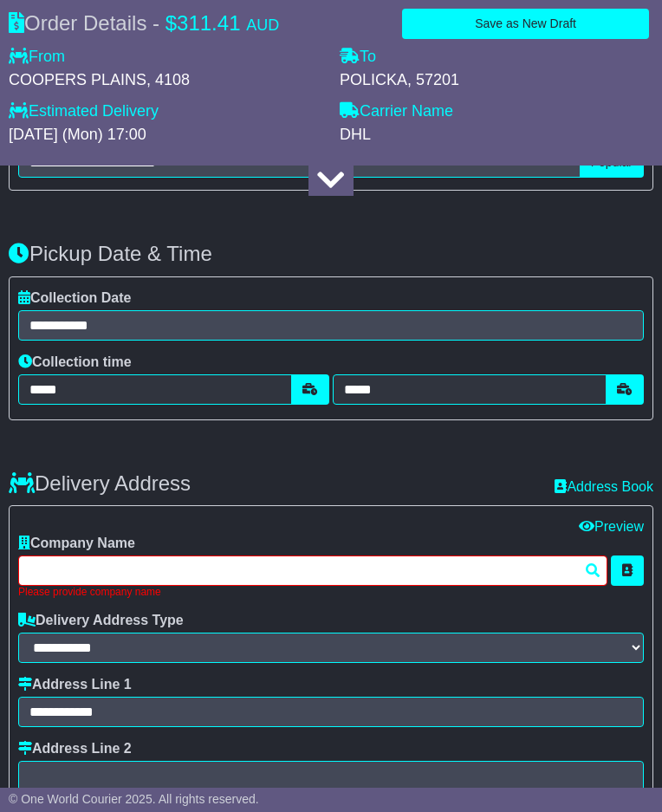 Image resolution: width=662 pixels, height=812 pixels. I want to click on label: Delivery Address Type, so click(101, 619).